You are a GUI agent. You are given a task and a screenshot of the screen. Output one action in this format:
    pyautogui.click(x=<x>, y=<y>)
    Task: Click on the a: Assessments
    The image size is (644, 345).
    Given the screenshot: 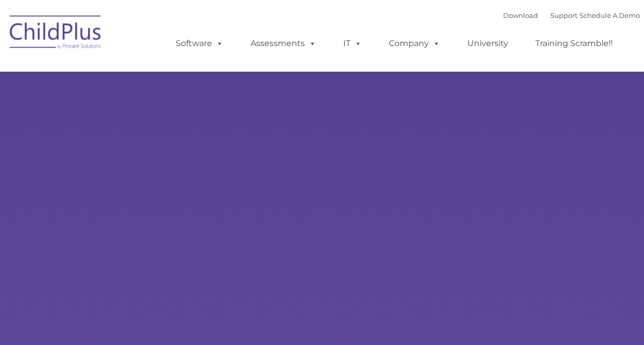 What is the action you would take?
    pyautogui.click(x=284, y=44)
    